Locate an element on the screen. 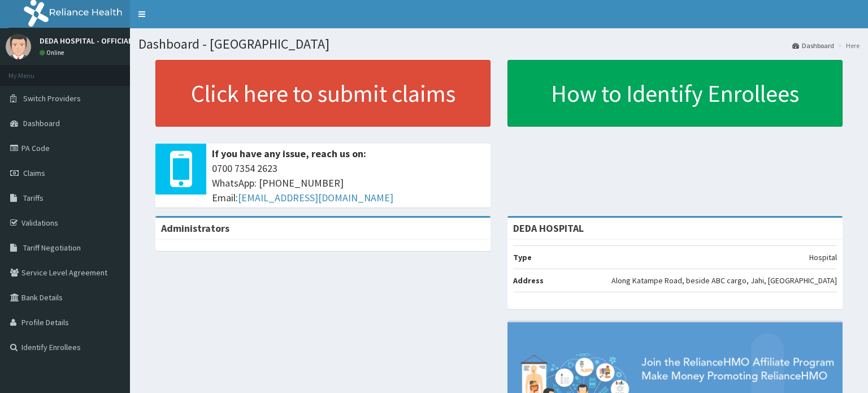  p: Hospital is located at coordinates (823, 258).